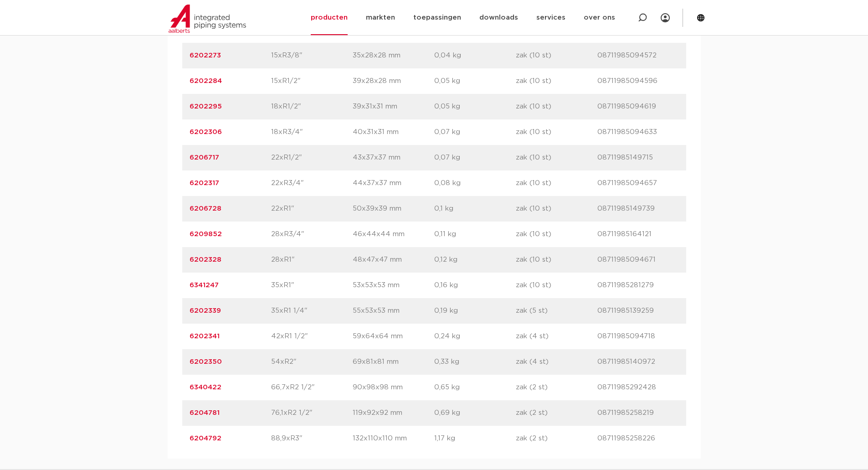  What do you see at coordinates (638, 336) in the screenshot?
I see `p: 08711985094718` at bounding box center [638, 336].